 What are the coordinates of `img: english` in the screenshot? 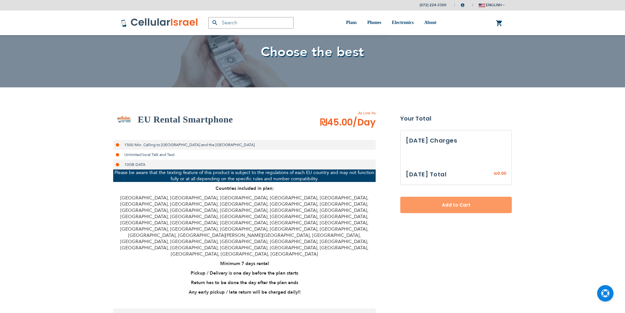 It's located at (482, 5).